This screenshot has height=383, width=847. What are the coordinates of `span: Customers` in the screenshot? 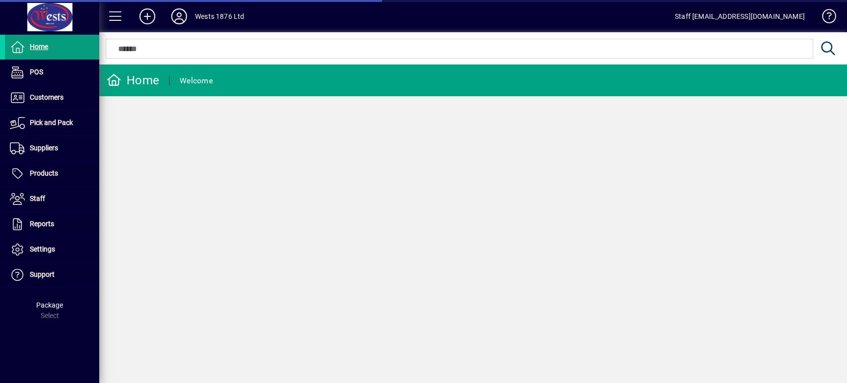 It's located at (47, 97).